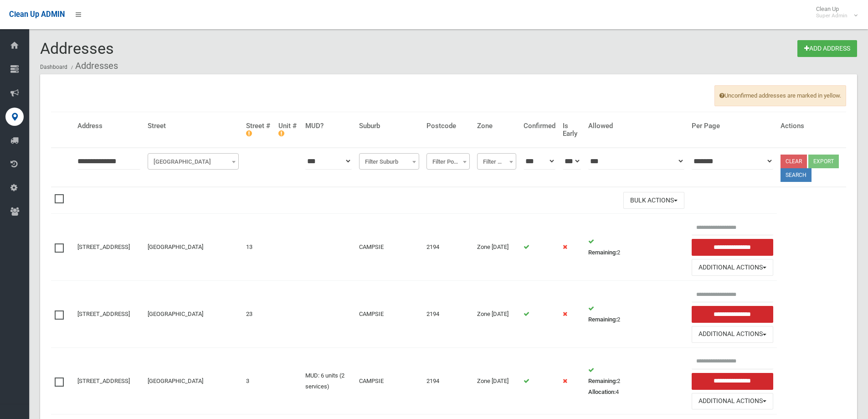  What do you see at coordinates (54, 67) in the screenshot?
I see `a: Dashboard` at bounding box center [54, 67].